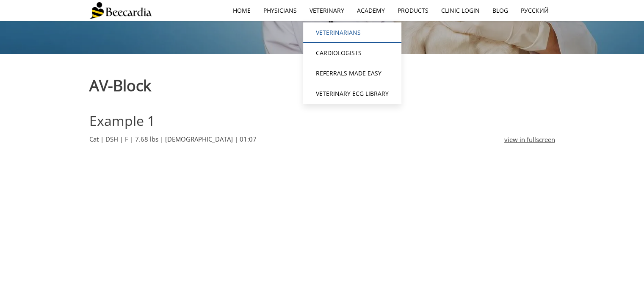  What do you see at coordinates (460, 11) in the screenshot?
I see `a: Clinic Login` at bounding box center [460, 11].